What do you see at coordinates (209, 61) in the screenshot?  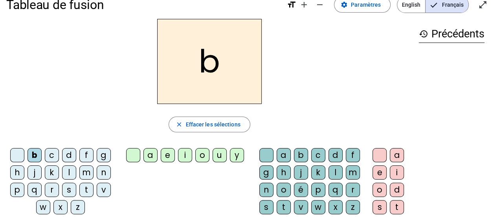 I see `h2: b` at bounding box center [209, 61].